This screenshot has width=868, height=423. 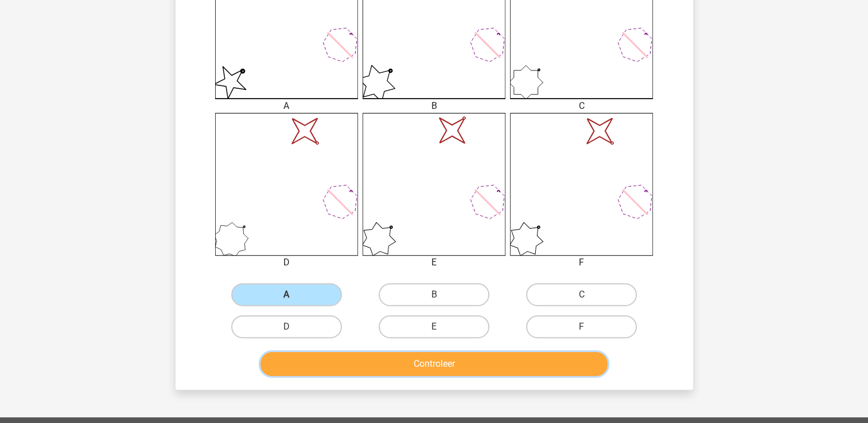 What do you see at coordinates (433, 364) in the screenshot?
I see `button: Controleer` at bounding box center [433, 364].